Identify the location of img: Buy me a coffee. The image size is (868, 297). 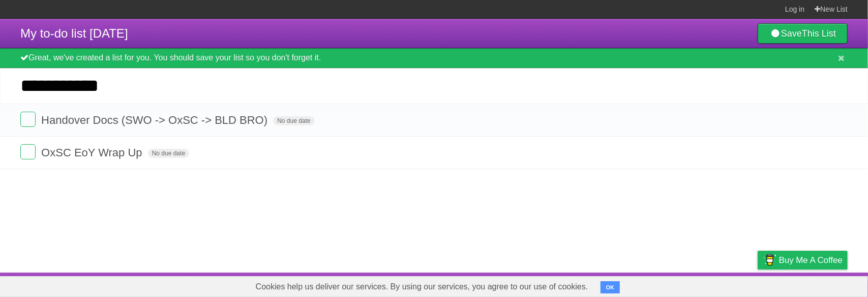
(769, 260).